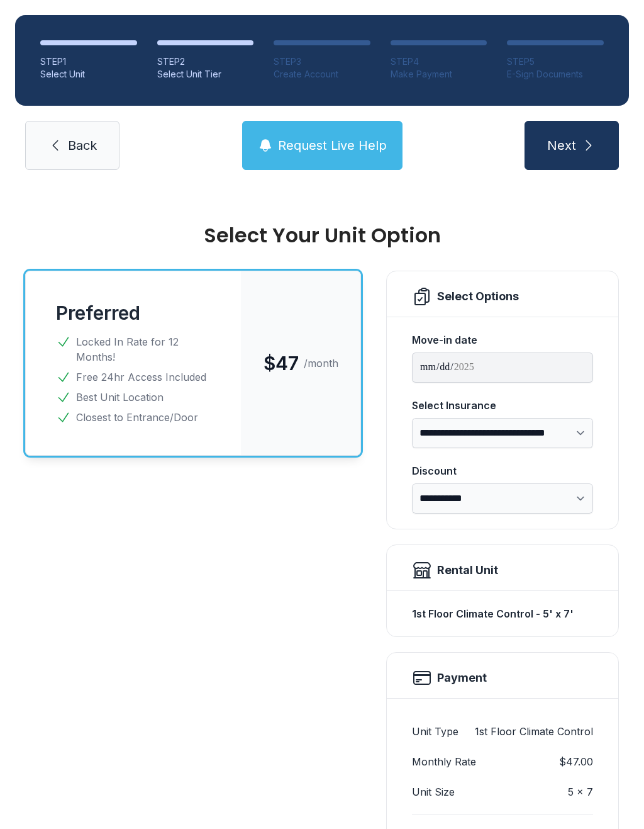 This screenshot has width=644, height=829. I want to click on input: Move-in date, so click(503, 368).